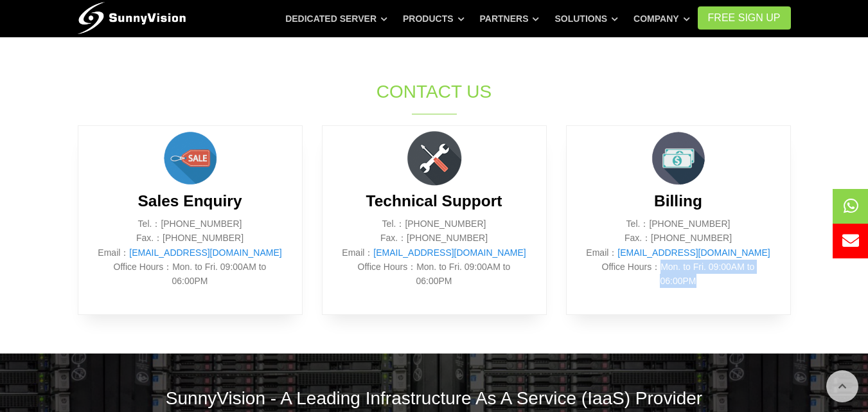  Describe the element at coordinates (744, 18) in the screenshot. I see `a: FREE Sign Up` at that location.